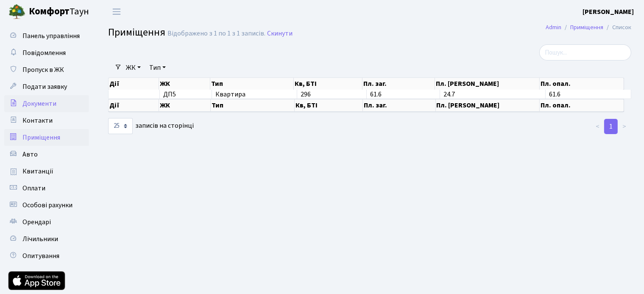 Image resolution: width=644 pixels, height=294 pixels. I want to click on span: Документи, so click(39, 104).